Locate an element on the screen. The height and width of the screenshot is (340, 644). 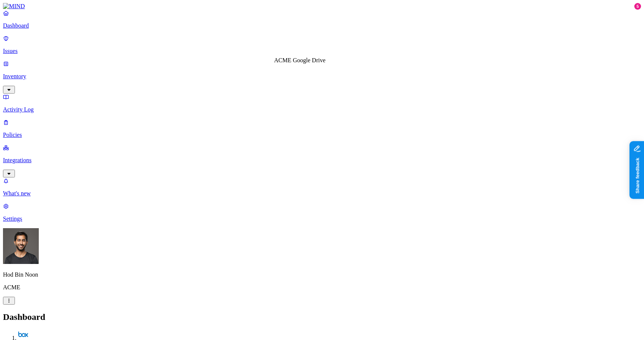
a: Dashboard is located at coordinates (322, 19).